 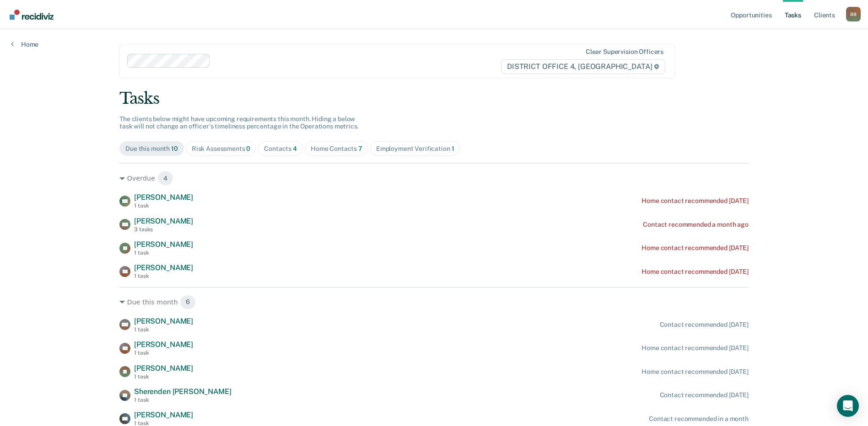 What do you see at coordinates (281, 148) in the screenshot?
I see `div: Contacts` at bounding box center [281, 148].